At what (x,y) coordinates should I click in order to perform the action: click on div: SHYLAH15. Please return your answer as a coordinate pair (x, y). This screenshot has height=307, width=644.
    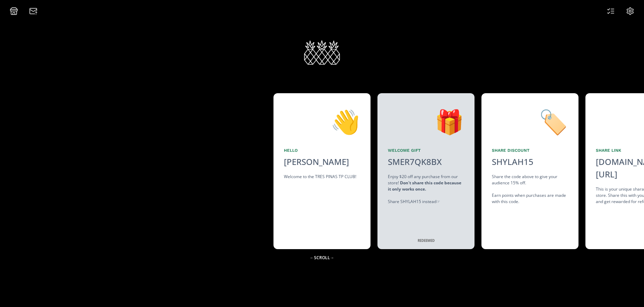
    Looking at the image, I should click on (512, 162).